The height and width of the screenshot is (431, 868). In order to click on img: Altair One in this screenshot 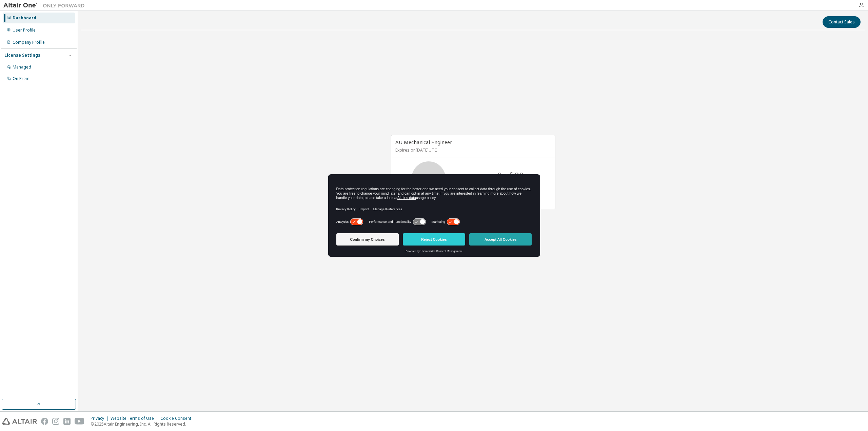, I will do `click(46, 6)`.